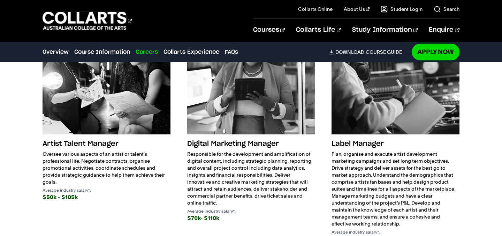 The height and width of the screenshot is (236, 502). Describe the element at coordinates (402, 9) in the screenshot. I see `a: Student Login` at that location.